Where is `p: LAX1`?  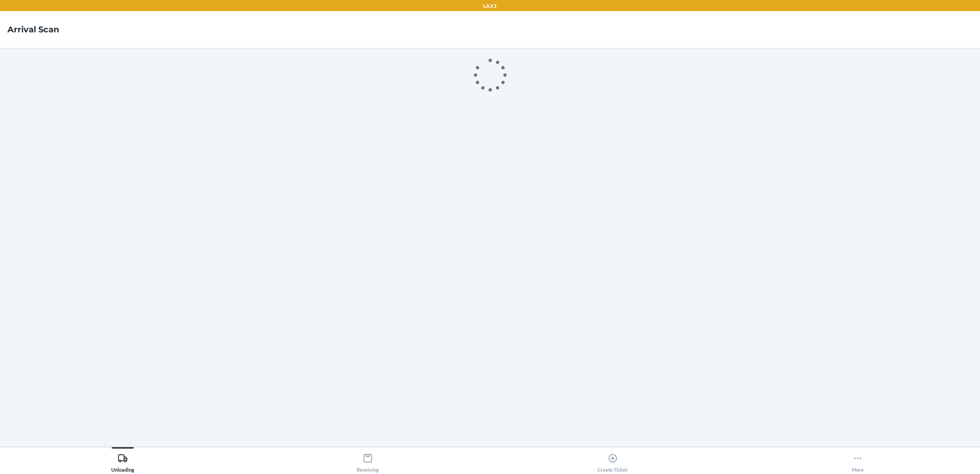 p: LAX1 is located at coordinates (490, 6).